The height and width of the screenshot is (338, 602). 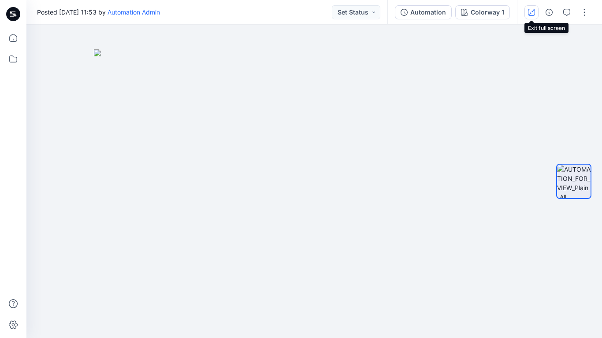 What do you see at coordinates (133, 12) in the screenshot?
I see `a: Automation Admin` at bounding box center [133, 12].